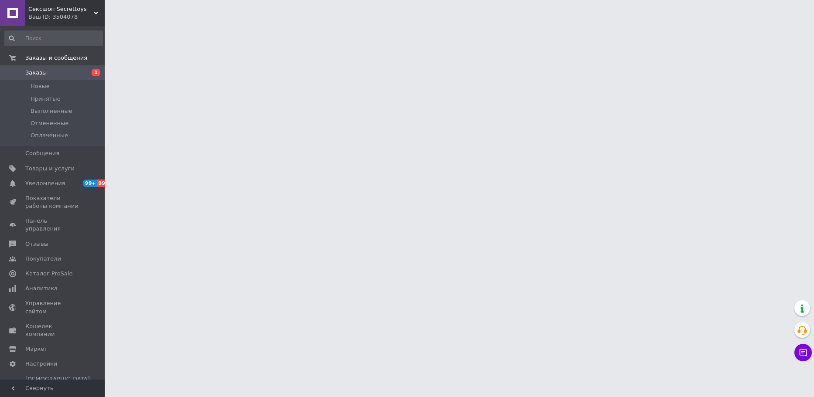 The height and width of the screenshot is (397, 814). I want to click on span: Настройки, so click(41, 364).